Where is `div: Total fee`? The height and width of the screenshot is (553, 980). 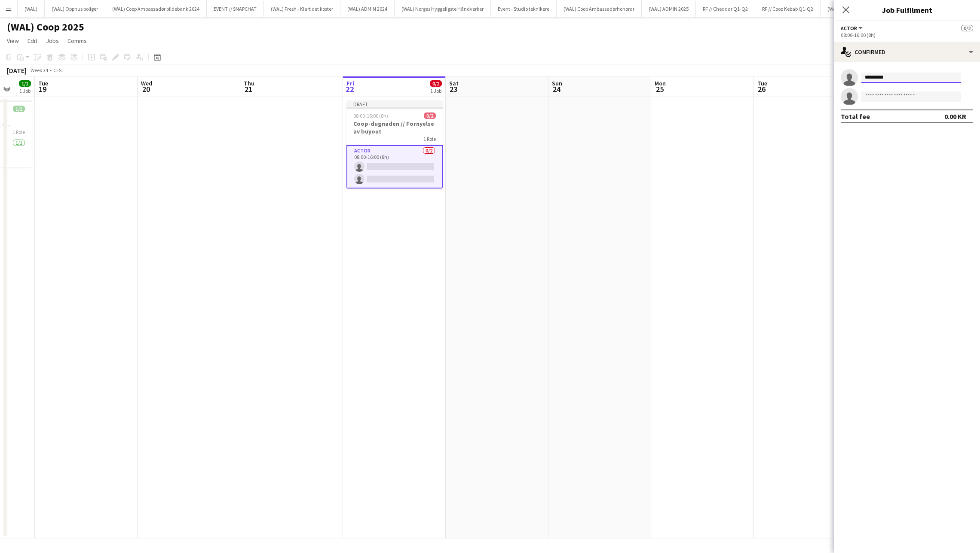
div: Total fee is located at coordinates (855, 116).